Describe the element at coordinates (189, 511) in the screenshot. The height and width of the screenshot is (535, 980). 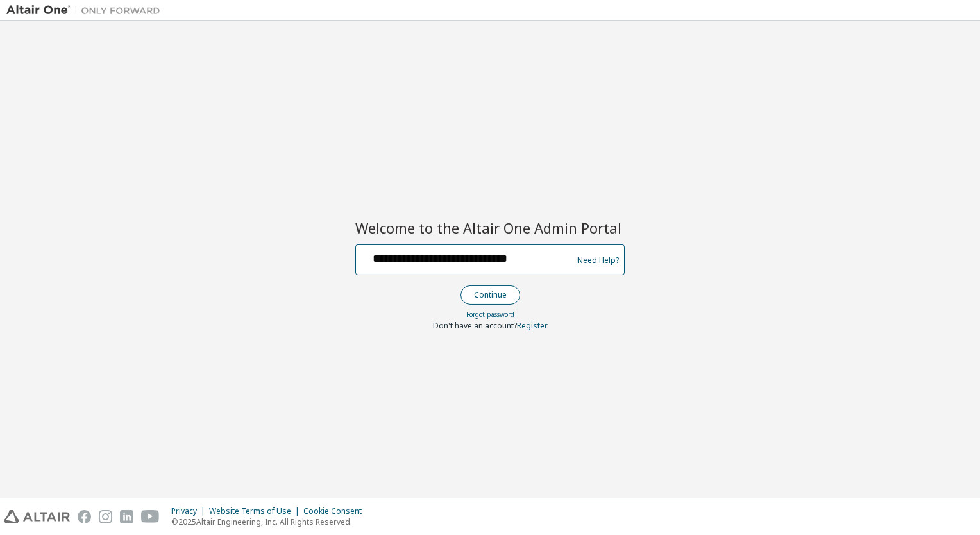
I see `div: Privacy` at that location.